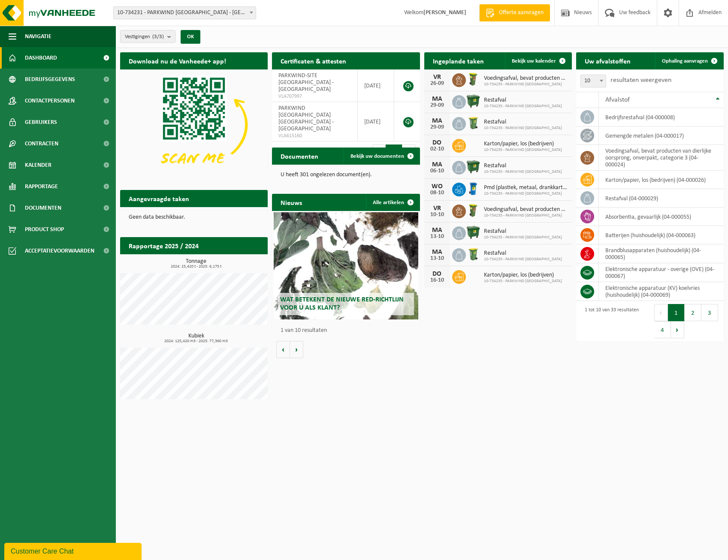  I want to click on div: 02-10, so click(437, 149).